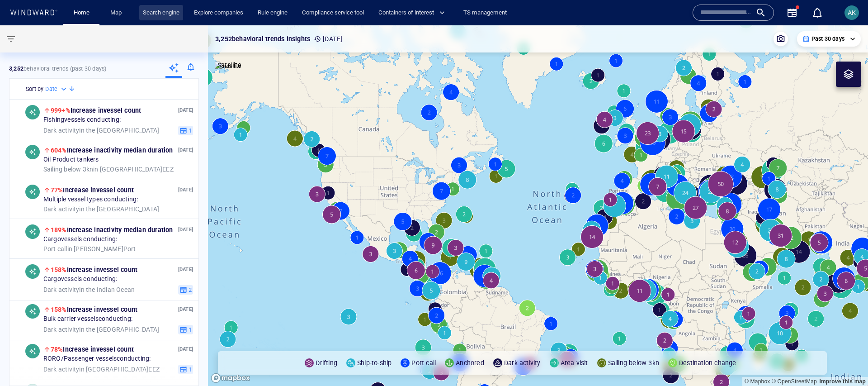 The width and height of the screenshot is (868, 386). What do you see at coordinates (219, 13) in the screenshot?
I see `a: Explore companies` at bounding box center [219, 13].